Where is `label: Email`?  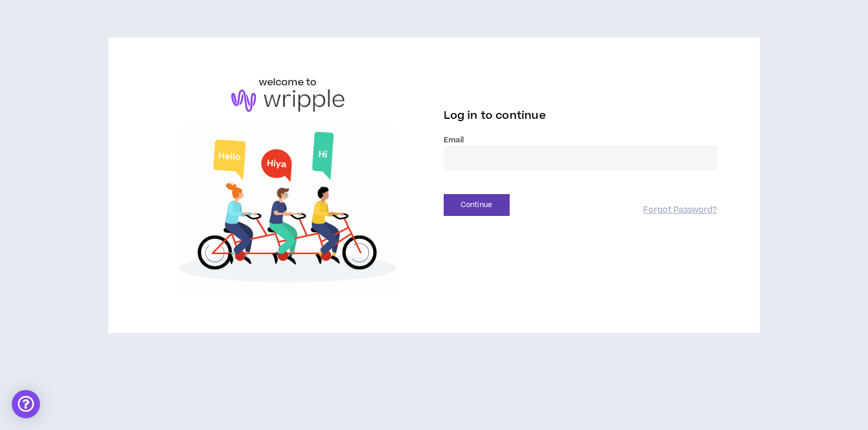 label: Email is located at coordinates (580, 140).